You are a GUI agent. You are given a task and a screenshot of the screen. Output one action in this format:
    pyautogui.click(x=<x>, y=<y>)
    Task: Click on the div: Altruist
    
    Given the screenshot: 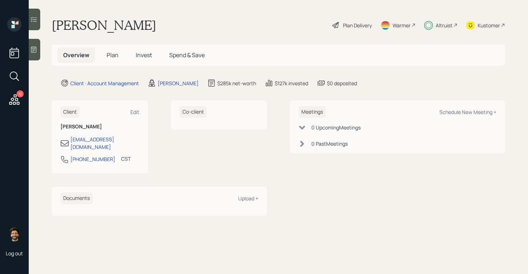 What is the action you would take?
    pyautogui.click(x=444, y=25)
    